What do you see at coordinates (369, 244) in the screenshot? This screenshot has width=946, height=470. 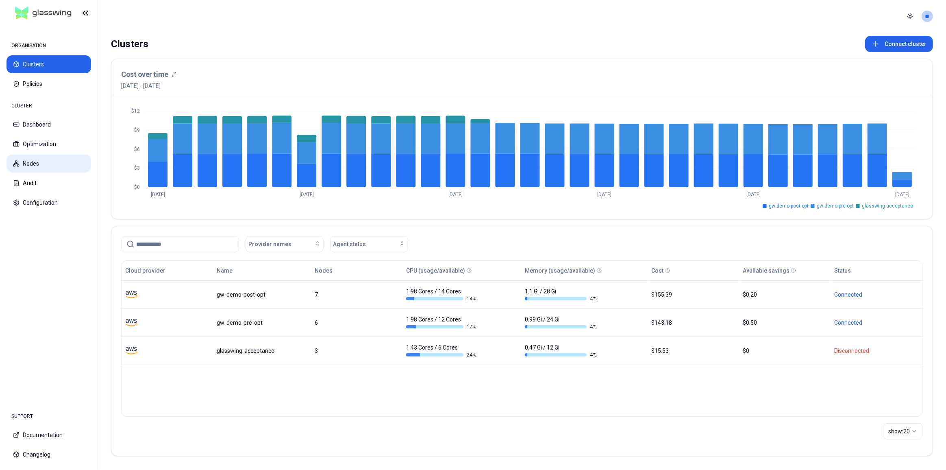 I see `button: Agent status` at bounding box center [369, 244].